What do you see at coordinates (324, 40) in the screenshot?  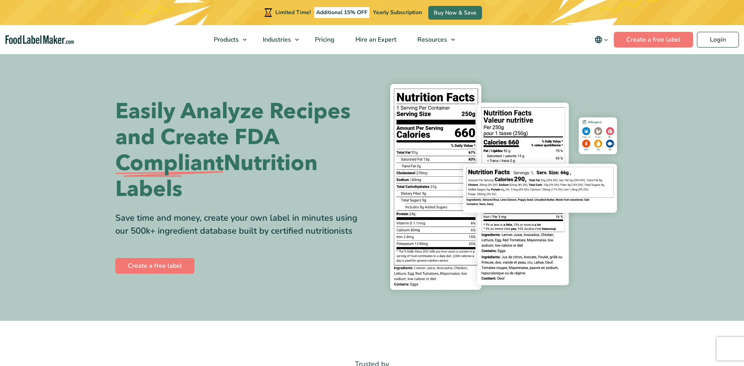 I see `a: Pricing` at bounding box center [324, 40].